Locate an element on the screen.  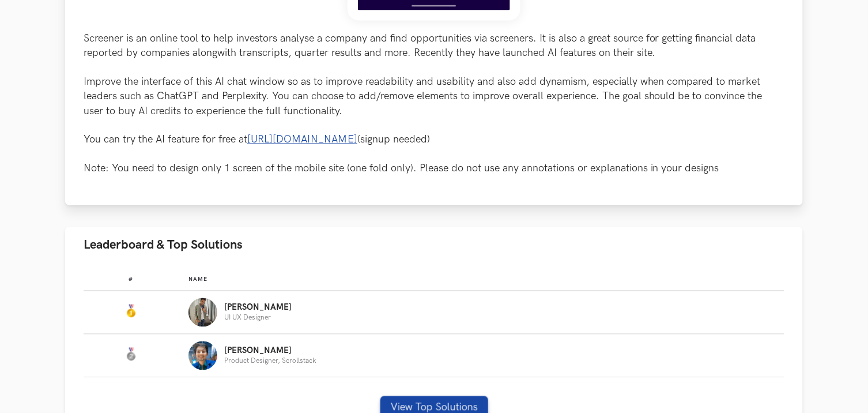
span: Leaderboard & Top Solutions is located at coordinates (163, 245).